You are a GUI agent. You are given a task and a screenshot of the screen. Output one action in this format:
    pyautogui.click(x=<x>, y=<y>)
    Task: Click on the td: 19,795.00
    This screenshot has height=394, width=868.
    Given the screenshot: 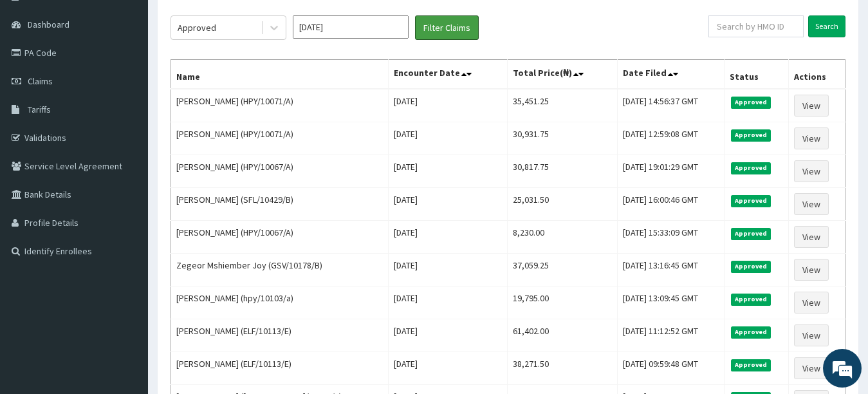 What is the action you would take?
    pyautogui.click(x=562, y=303)
    